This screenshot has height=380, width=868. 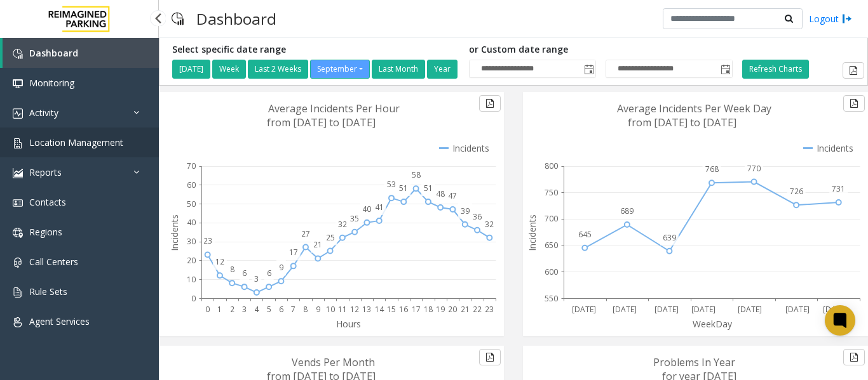 What do you see at coordinates (54, 261) in the screenshot?
I see `span: Call Centers` at bounding box center [54, 261].